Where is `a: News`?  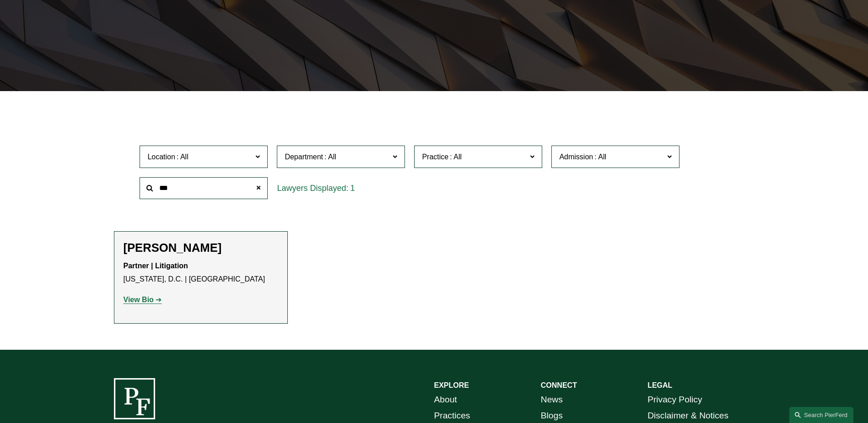
a: News is located at coordinates (552, 400).